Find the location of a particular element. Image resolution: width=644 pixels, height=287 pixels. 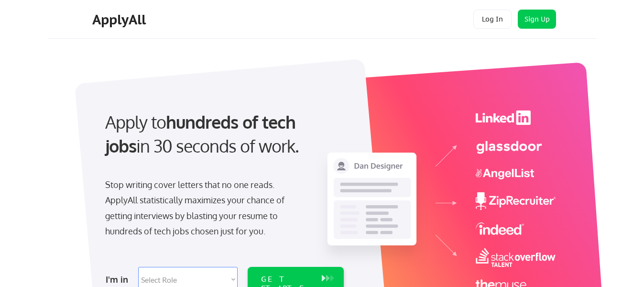

div: Stop writing cover letters that no one reads. ApplyAll statistically maximizes your chance of get... is located at coordinates (203, 208).